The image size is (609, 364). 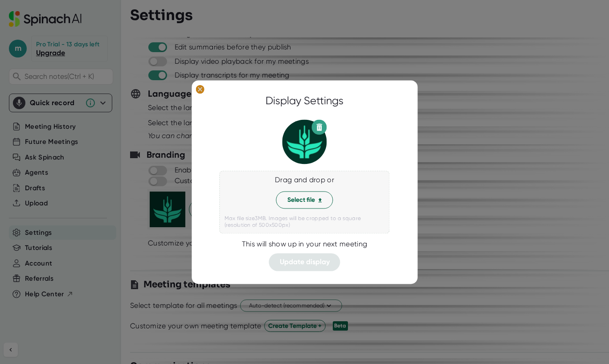 I want to click on span: Update display, so click(x=305, y=262).